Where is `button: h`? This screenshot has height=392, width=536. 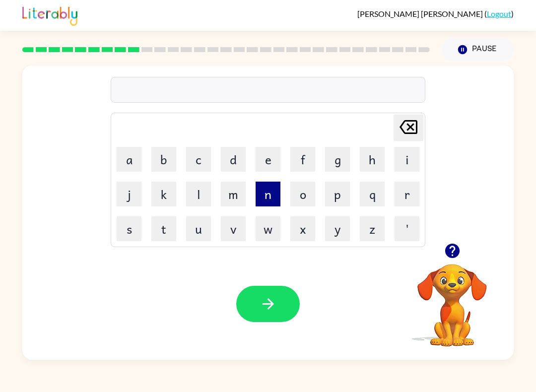 button: h is located at coordinates (372, 159).